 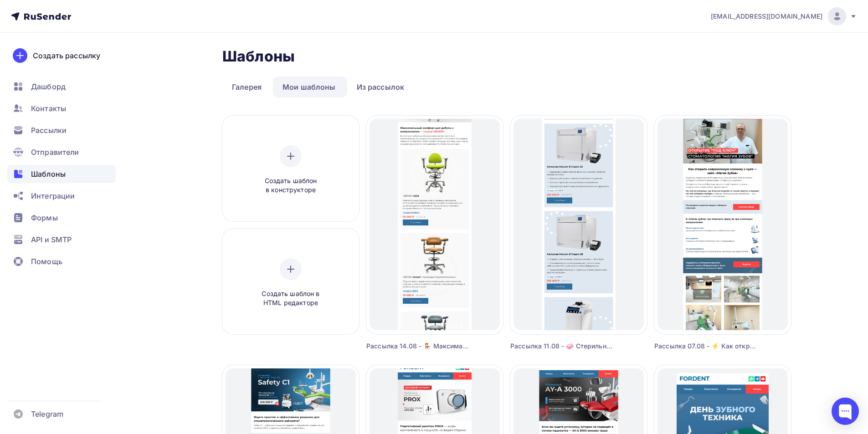 I want to click on span: Формы, so click(x=44, y=218).